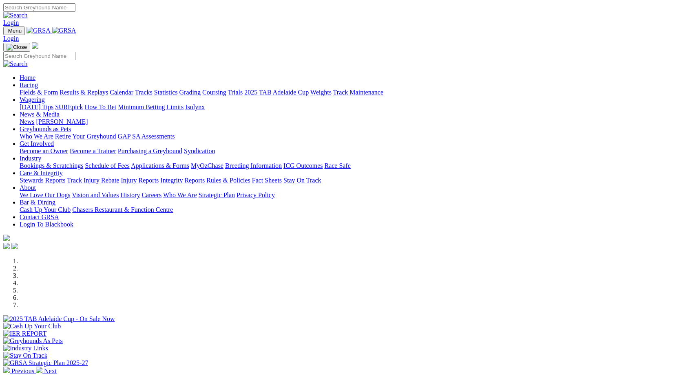 This screenshot has height=376, width=679. What do you see at coordinates (347, 166) in the screenshot?
I see `div: Industry` at bounding box center [347, 166].